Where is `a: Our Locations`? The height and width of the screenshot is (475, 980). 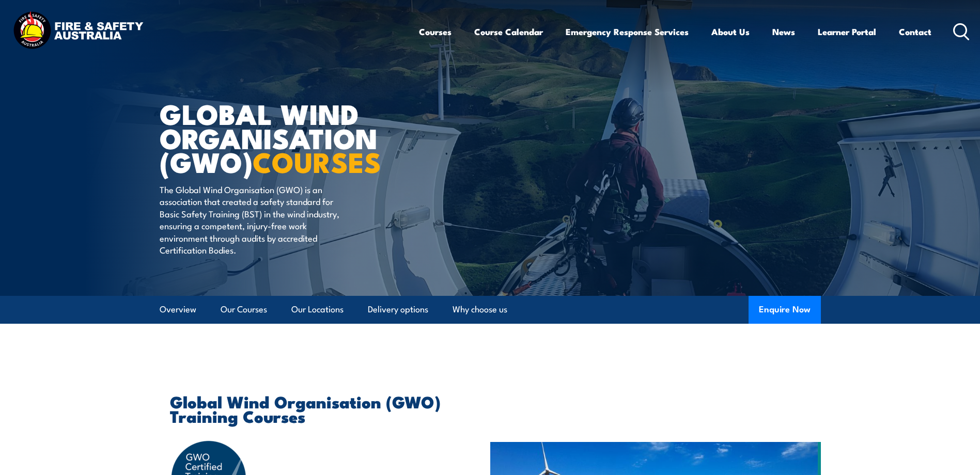 a: Our Locations is located at coordinates (317, 309).